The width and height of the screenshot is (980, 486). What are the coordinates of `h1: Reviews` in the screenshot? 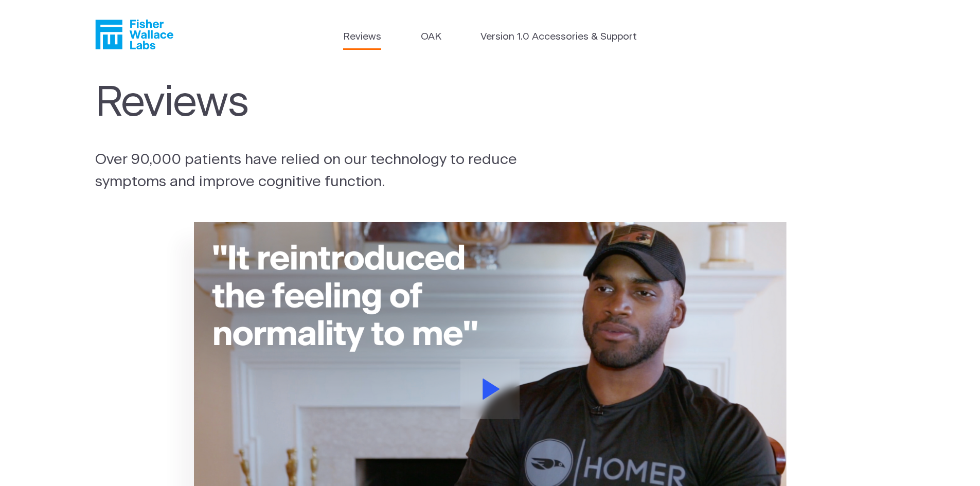 It's located at (317, 103).